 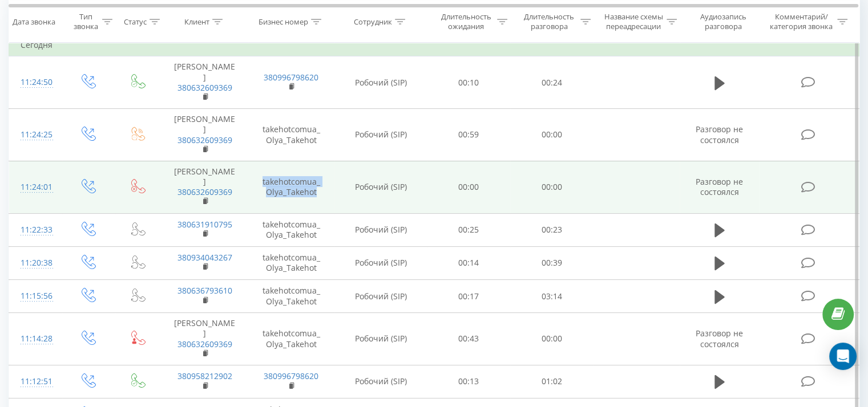 I want to click on td: 00:14, so click(x=468, y=263).